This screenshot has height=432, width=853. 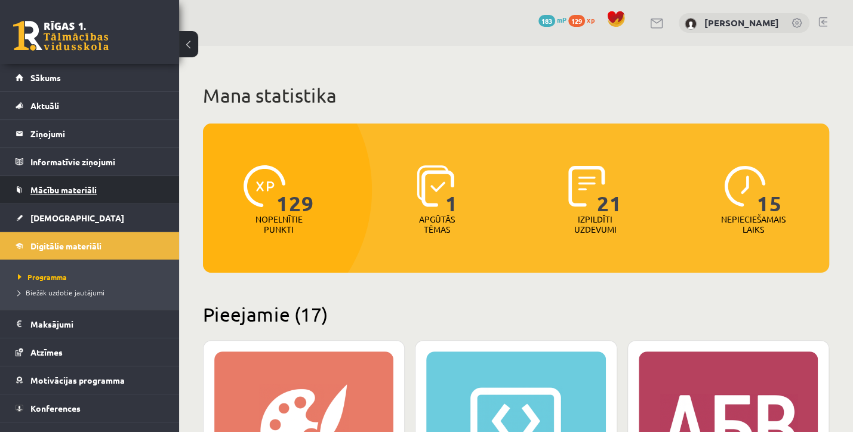 I want to click on a: Maksājumi, so click(x=90, y=324).